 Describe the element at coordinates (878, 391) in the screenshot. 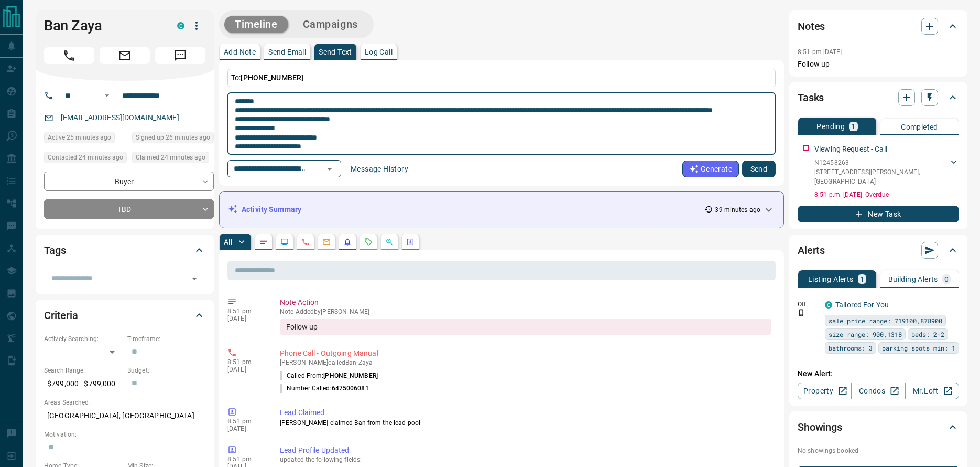

I see `a: Condos` at that location.